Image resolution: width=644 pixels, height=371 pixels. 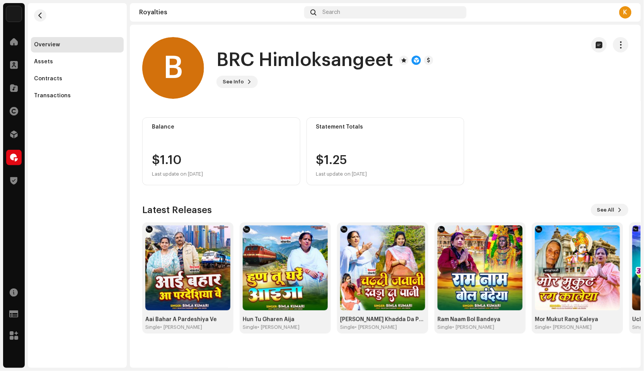 I want to click on h1: BRC Himloksangeet, so click(x=304, y=60).